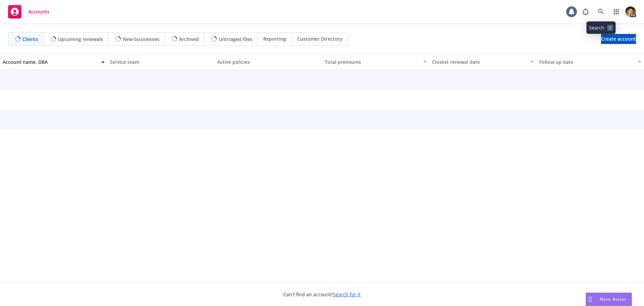 The image size is (644, 306). What do you see at coordinates (376, 62) in the screenshot?
I see `button: Total premiums` at bounding box center [376, 62].